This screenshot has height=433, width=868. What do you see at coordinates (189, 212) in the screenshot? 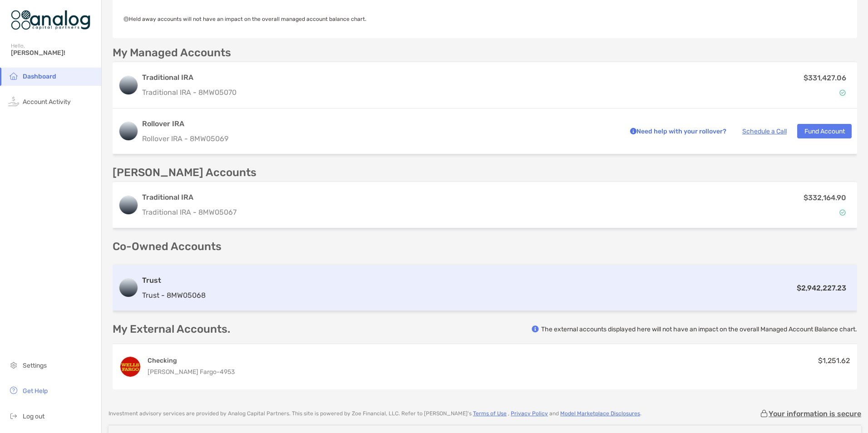
I see `p: Traditional IRA - 8MW05067` at bounding box center [189, 212].